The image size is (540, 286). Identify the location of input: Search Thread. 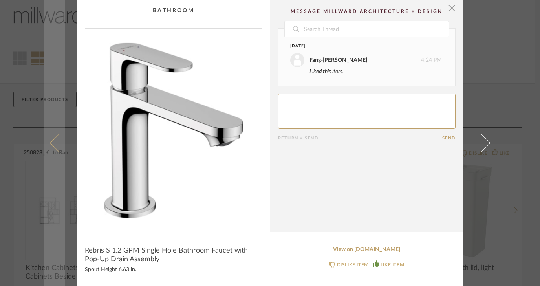
(376, 29).